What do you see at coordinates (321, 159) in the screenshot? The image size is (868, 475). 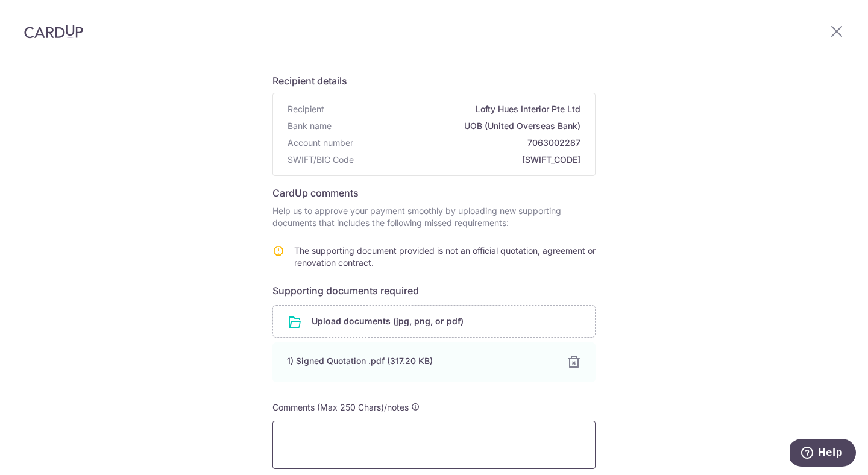 I see `span: SWIFT/BIC Code` at bounding box center [321, 159].